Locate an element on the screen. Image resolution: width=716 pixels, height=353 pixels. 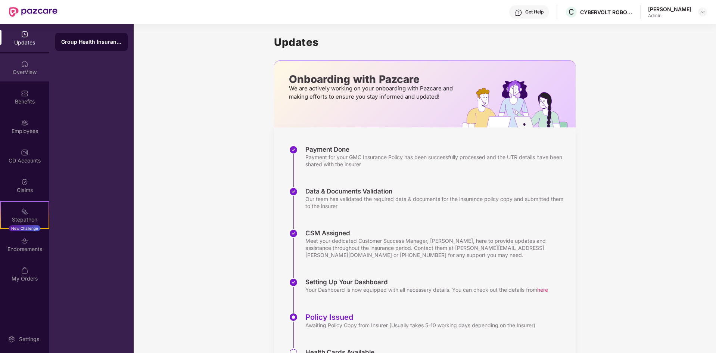
div: Awaiting Policy Copy from Insurer (Usually takes 5-10 working days depending on the Insurer) is located at coordinates (420, 325).